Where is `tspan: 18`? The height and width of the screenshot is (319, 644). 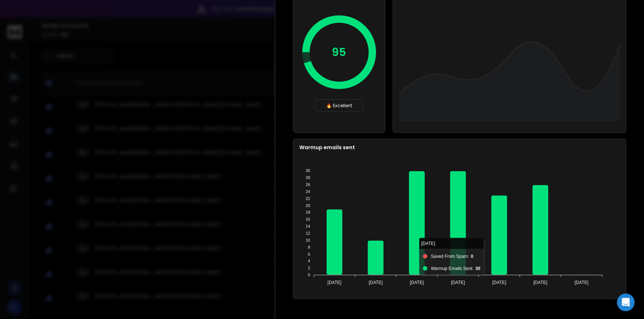
tspan: 18 is located at coordinates (308, 213).